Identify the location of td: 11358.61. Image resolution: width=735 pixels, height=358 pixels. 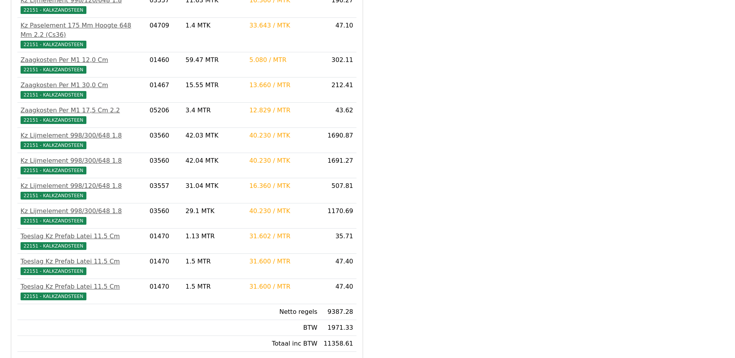
(338, 344).